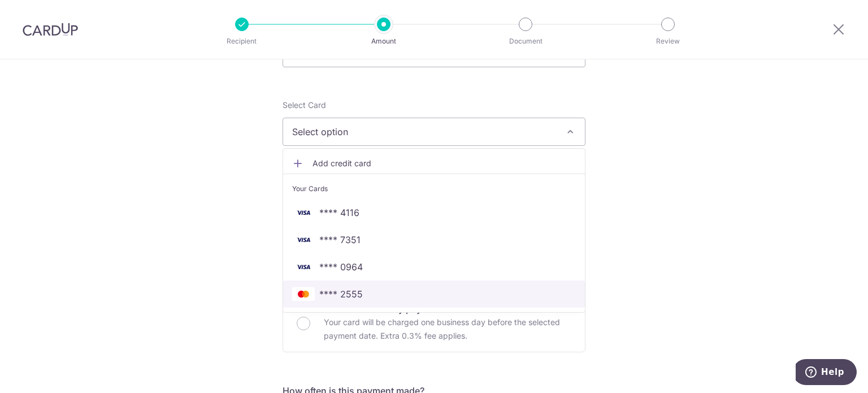  Describe the element at coordinates (526, 41) in the screenshot. I see `p: Document` at that location.